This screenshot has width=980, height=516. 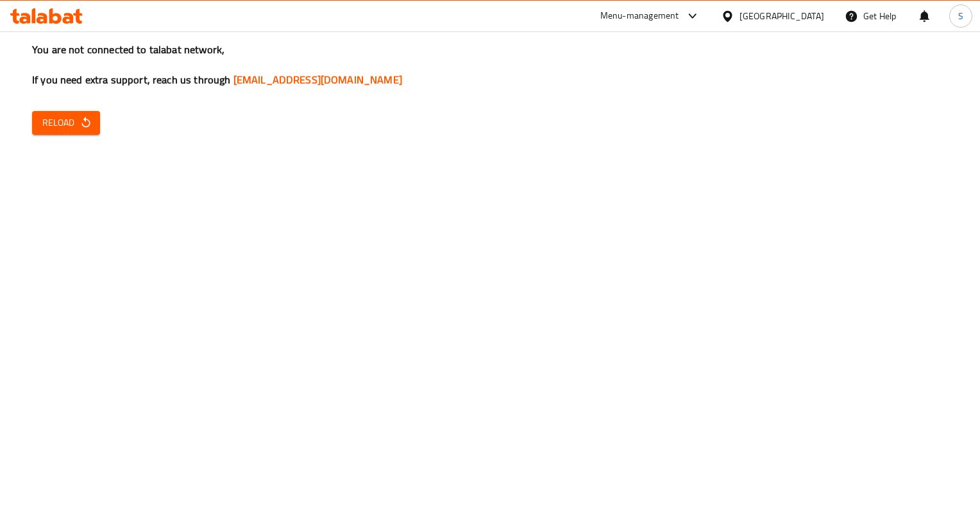 I want to click on div: Menu-management, so click(x=640, y=16).